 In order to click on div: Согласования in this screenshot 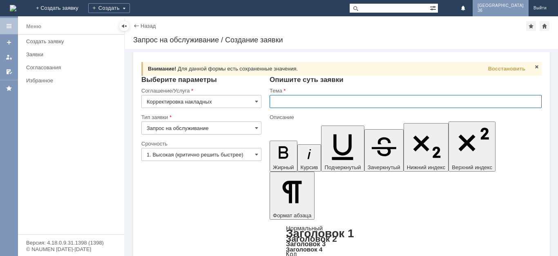, I will do `click(73, 67)`.